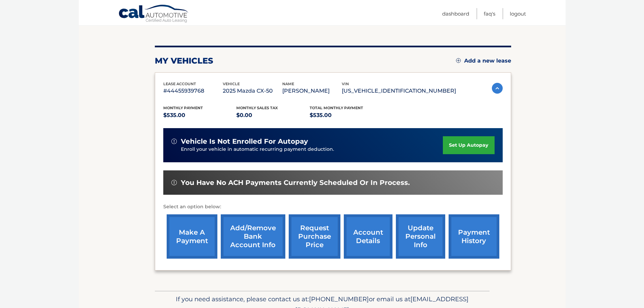 The image size is (644, 308). Describe the element at coordinates (252, 91) in the screenshot. I see `p: 2025 Mazda CX-50` at that location.